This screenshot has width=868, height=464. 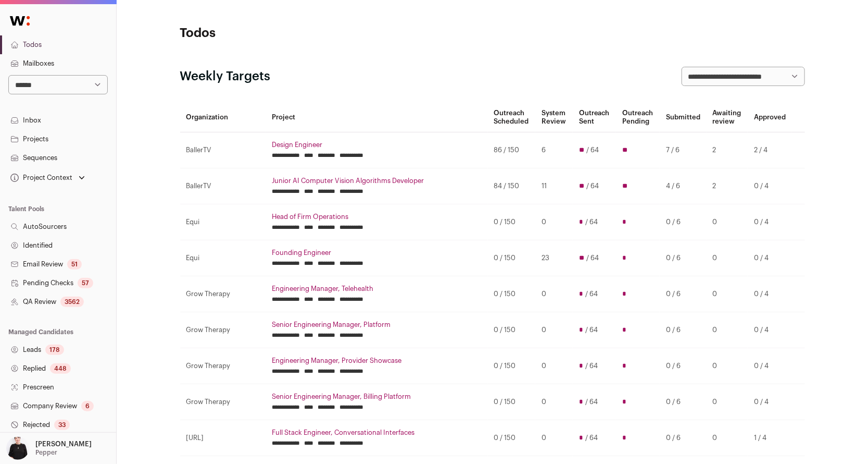 I want to click on a: Head of Firm Operations, so click(x=377, y=217).